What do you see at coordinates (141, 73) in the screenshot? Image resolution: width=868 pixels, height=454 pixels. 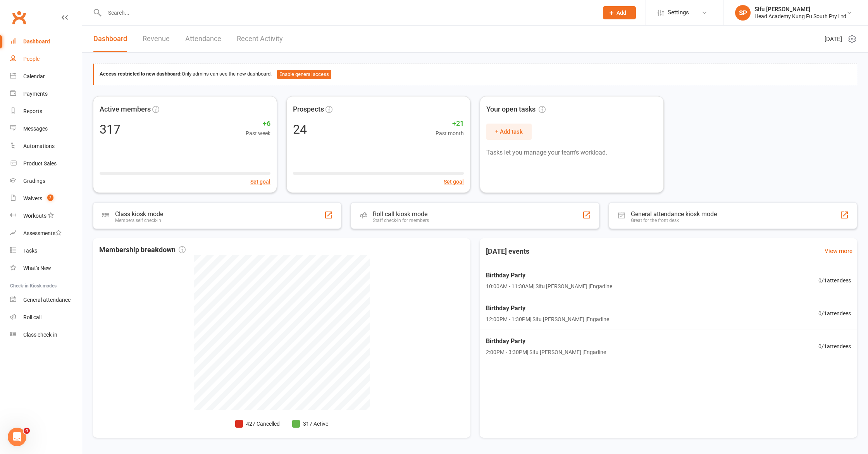 I see `strong: Access restricted to new dashboard:` at bounding box center [141, 73].